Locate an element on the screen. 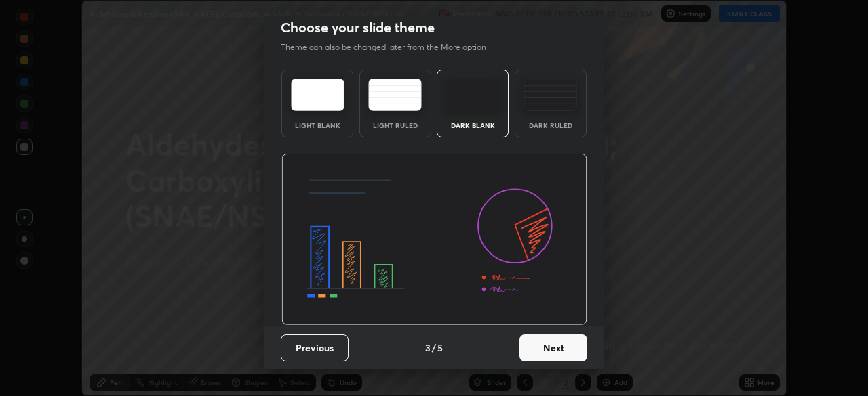  h2: Choose your slide theme is located at coordinates (357, 28).